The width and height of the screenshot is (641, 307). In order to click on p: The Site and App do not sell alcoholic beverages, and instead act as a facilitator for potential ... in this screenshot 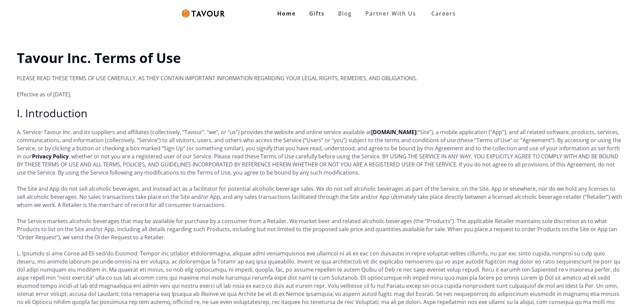, I will do `click(320, 197)`.